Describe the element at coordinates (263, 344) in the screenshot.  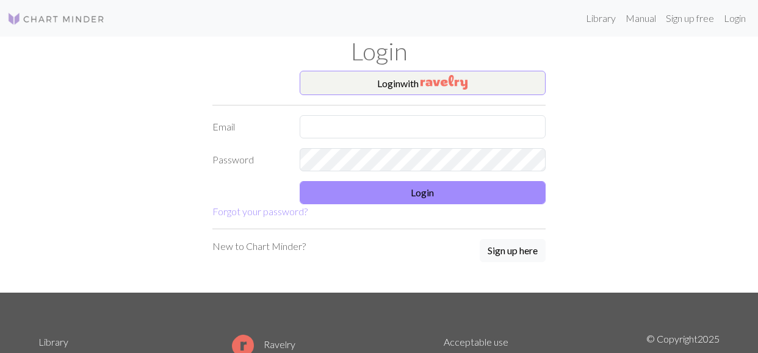
I see `a: Ravelry` at that location.